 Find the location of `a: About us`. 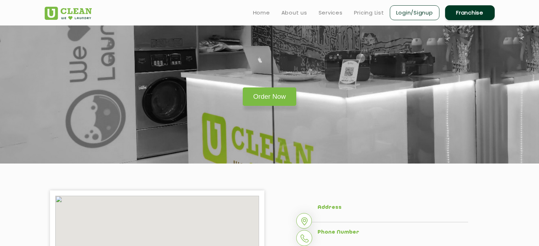

a: About us is located at coordinates (294, 13).